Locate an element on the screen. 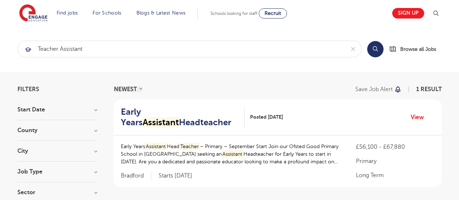 This screenshot has height=200, width=459. div: Submit is located at coordinates (189, 49).